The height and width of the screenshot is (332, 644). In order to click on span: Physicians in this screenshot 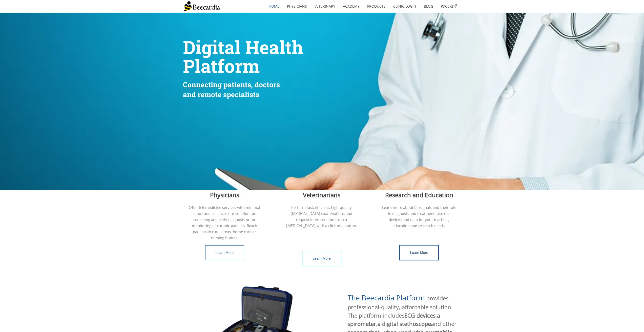, I will do `click(225, 194)`.